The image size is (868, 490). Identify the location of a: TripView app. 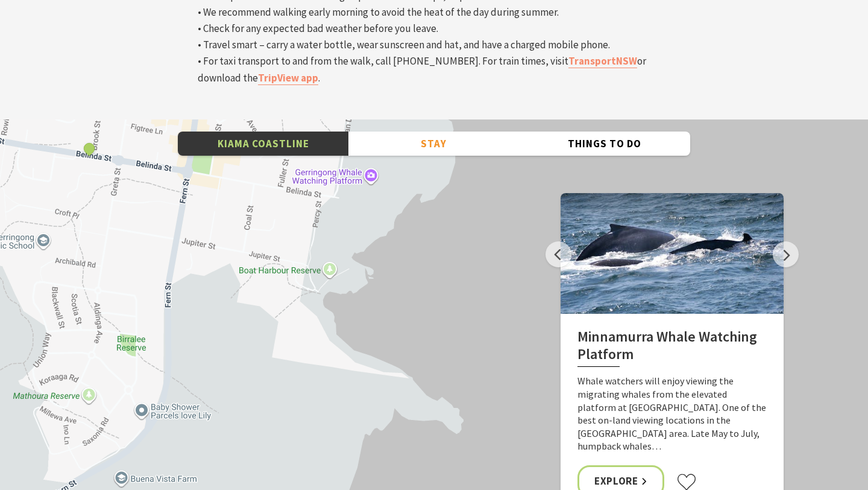
(288, 78).